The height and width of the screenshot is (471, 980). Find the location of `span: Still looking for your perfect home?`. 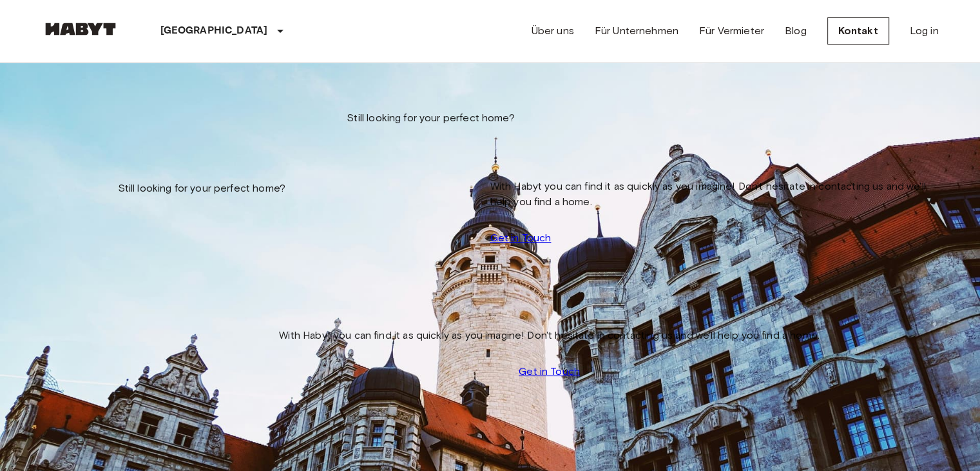

span: Still looking for your perfect home? is located at coordinates (431, 118).